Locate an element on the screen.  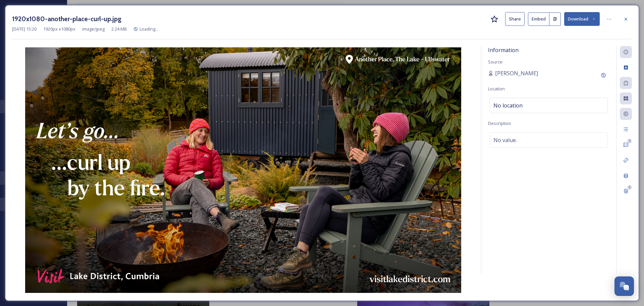
span: Location is located at coordinates (496, 89).